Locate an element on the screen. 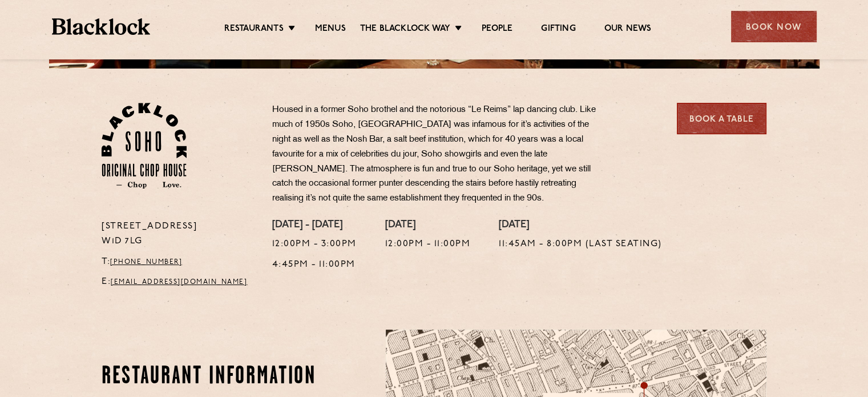 The width and height of the screenshot is (868, 397). p: Housed in a former Soho brothel and the notorious “Le Reims” lap dancing club. Like much of 1950s... is located at coordinates (440, 154).